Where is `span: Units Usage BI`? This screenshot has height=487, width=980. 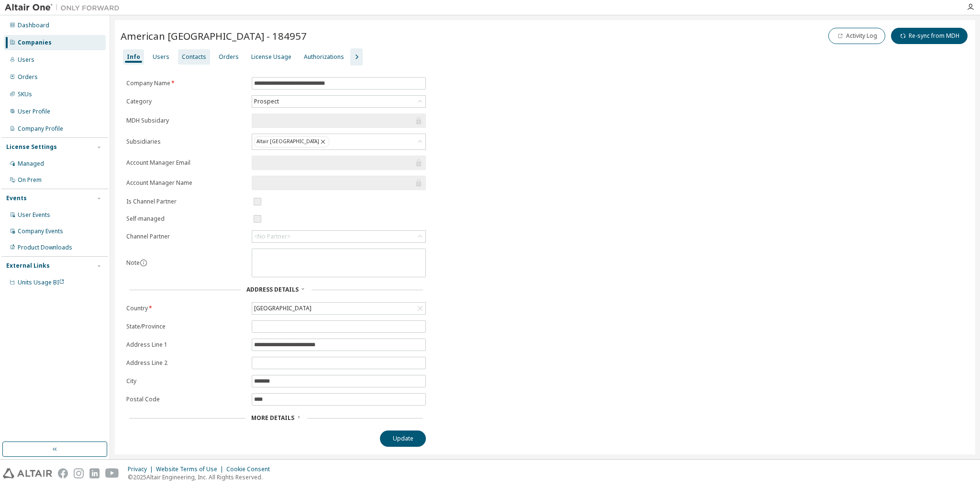
span: Units Usage BI is located at coordinates (41, 282).